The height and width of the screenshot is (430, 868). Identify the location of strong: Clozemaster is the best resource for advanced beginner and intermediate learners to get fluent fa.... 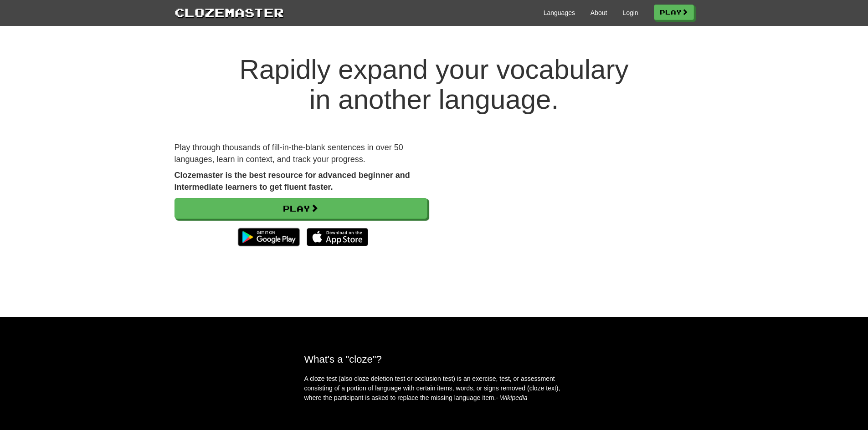
(292, 181).